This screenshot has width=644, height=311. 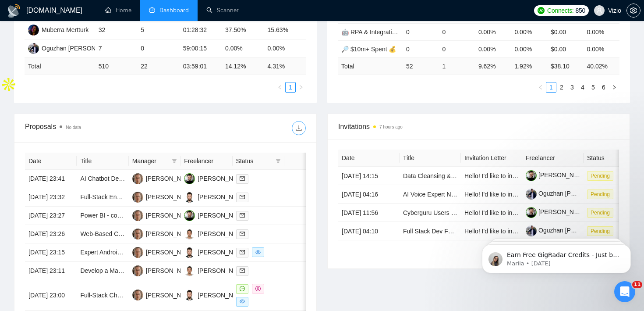 I want to click on img: MM, so click(x=34, y=30).